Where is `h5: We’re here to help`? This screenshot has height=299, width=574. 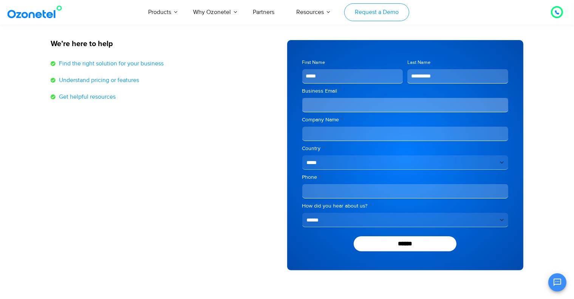 h5: We’re here to help is located at coordinates (165, 44).